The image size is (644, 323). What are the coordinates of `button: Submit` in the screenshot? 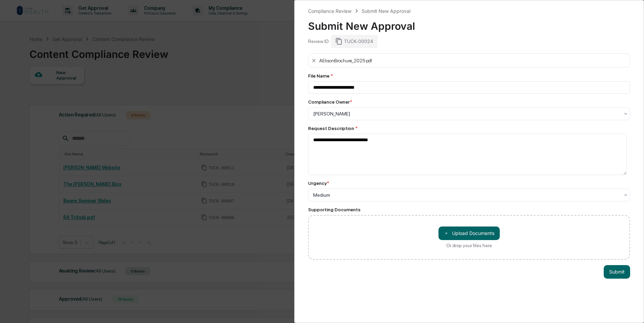 It's located at (617, 272).